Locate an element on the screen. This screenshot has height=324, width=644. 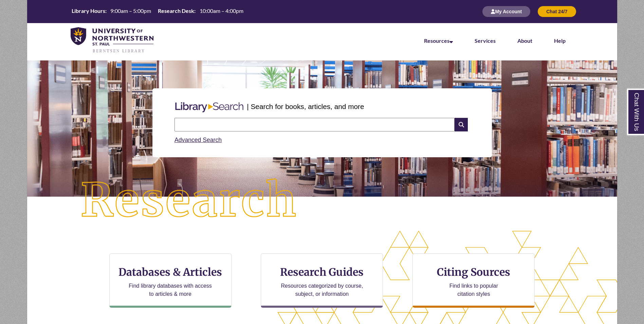
a: Advanced Search is located at coordinates (198, 140).